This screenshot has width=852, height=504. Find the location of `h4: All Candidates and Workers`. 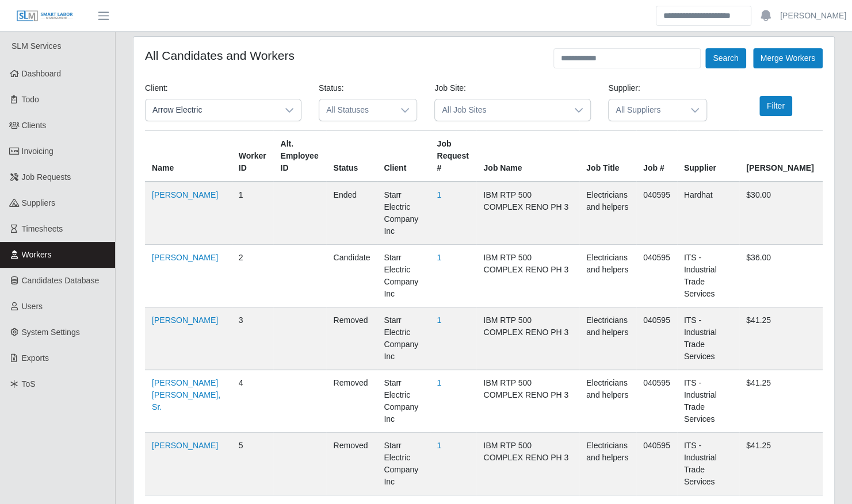

h4: All Candidates and Workers is located at coordinates (219, 56).